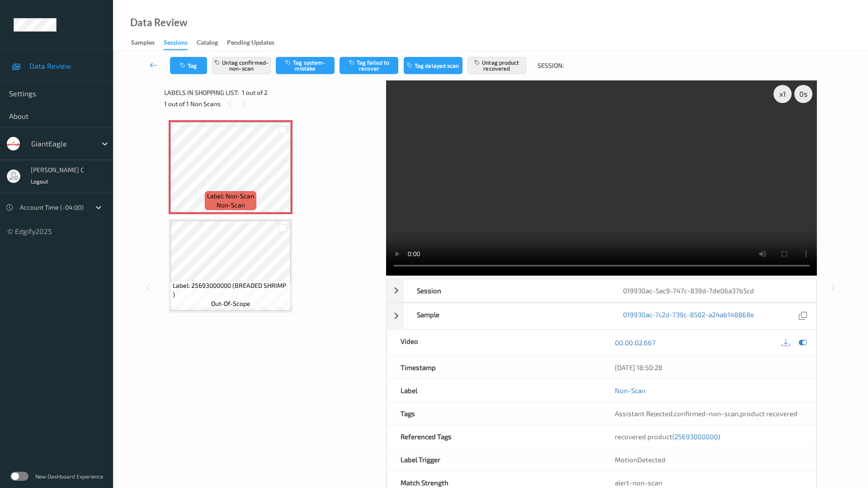 This screenshot has width=868, height=488. I want to click on span: Labels in shopping list:, so click(202, 92).